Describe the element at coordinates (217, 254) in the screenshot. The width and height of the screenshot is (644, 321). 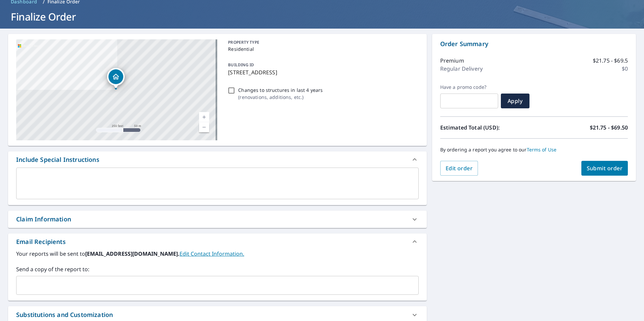
I see `label: Your reports will be sent to` at that location.